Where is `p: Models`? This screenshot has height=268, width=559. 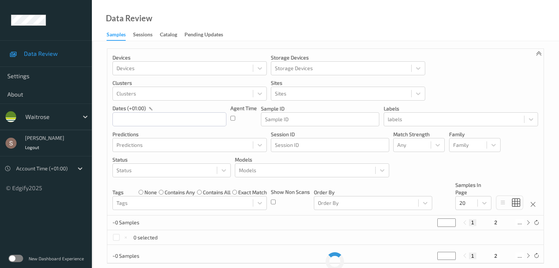 p: Models is located at coordinates (312, 160).